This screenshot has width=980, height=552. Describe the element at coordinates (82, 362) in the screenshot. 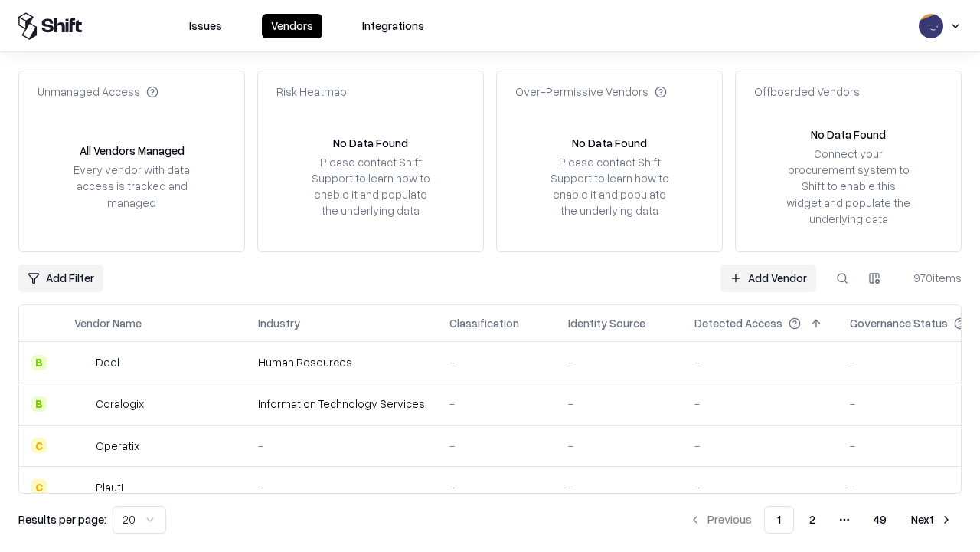

I see `img: Deel` at that location.